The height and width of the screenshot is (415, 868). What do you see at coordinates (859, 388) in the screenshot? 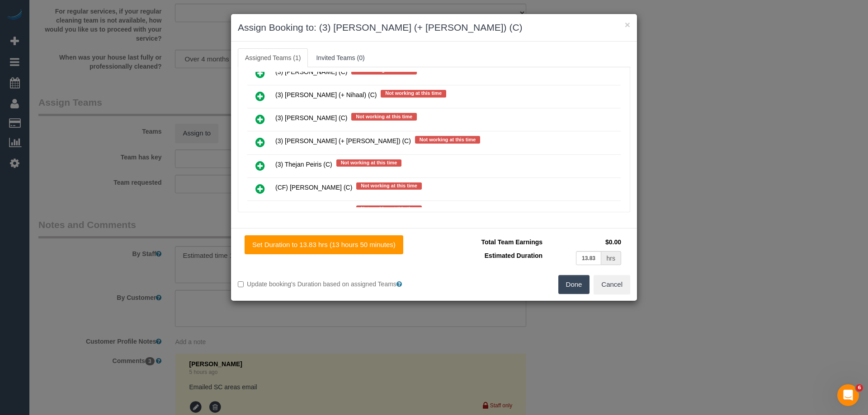
I see `span: 6` at bounding box center [859, 388].